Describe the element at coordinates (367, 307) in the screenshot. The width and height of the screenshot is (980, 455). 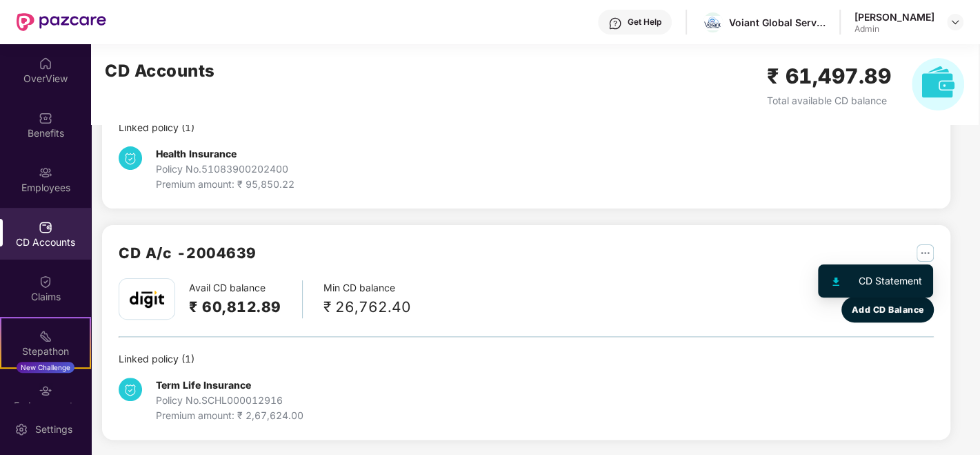
I see `div: ₹ 26,762.40` at that location.